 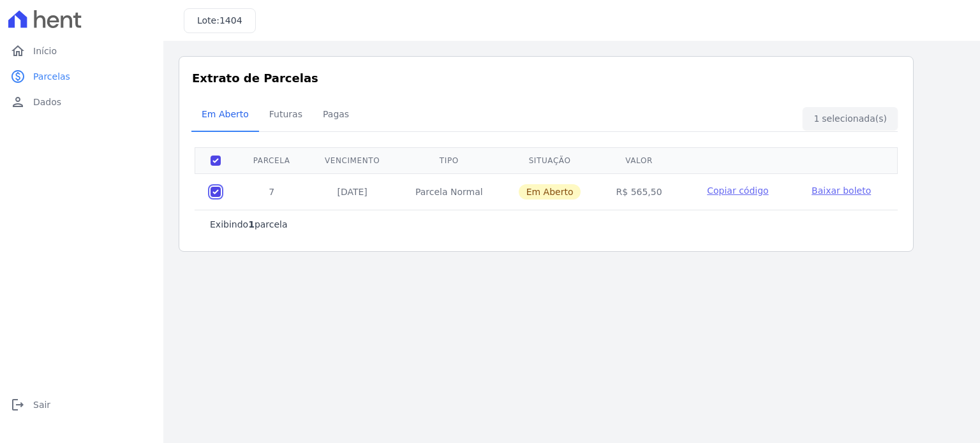 What do you see at coordinates (547, 78) in the screenshot?
I see `h3: Extrato de Parcelas` at bounding box center [547, 78].